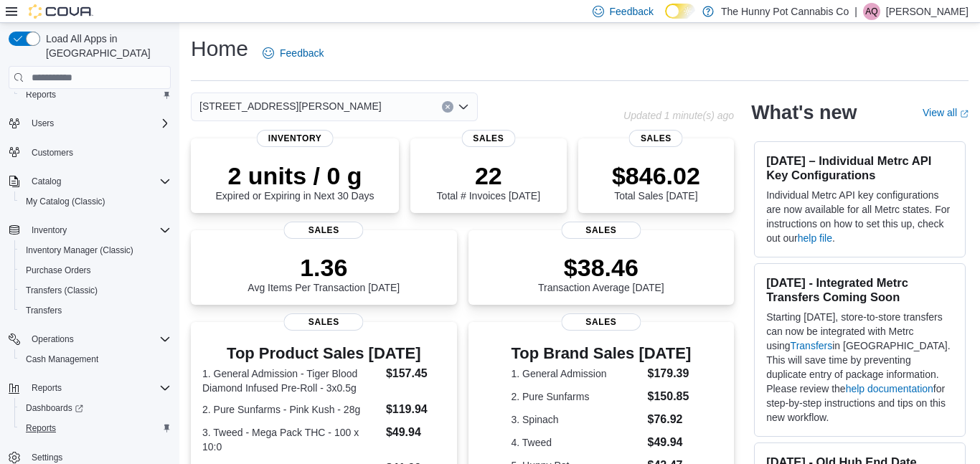 The height and width of the screenshot is (464, 980). Describe the element at coordinates (41, 95) in the screenshot. I see `a: Reports` at that location.